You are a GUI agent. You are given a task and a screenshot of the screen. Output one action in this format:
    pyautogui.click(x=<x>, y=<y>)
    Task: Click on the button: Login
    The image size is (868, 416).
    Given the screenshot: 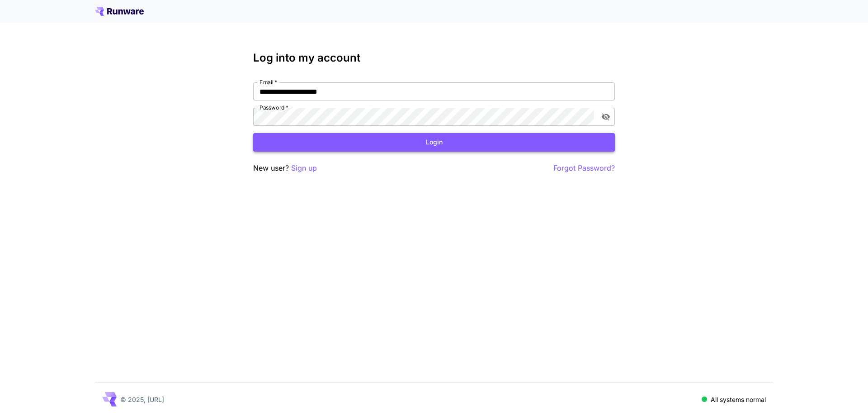 What is the action you would take?
    pyautogui.click(x=434, y=142)
    